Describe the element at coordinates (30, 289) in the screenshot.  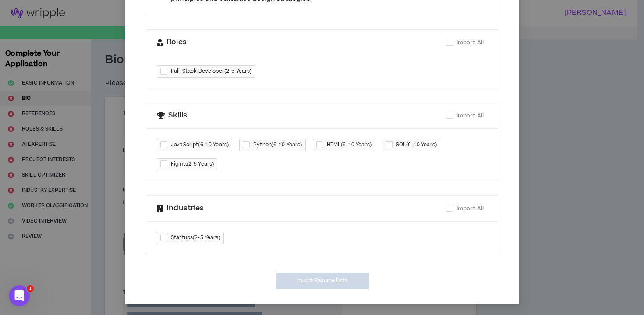
I see `span: 1` at that location.